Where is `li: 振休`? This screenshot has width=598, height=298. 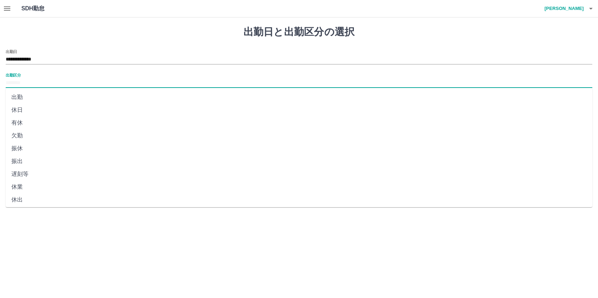 li: 振休 is located at coordinates (299, 149).